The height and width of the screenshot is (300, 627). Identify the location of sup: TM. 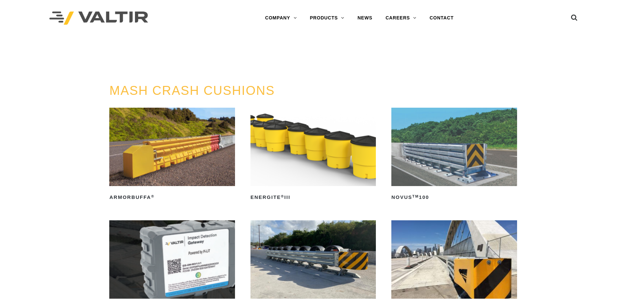
(416, 196).